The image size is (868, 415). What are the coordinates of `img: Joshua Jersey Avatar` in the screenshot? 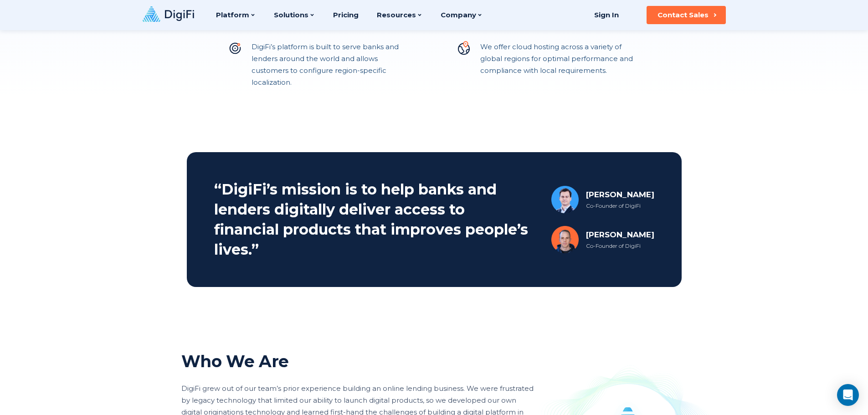 It's located at (565, 200).